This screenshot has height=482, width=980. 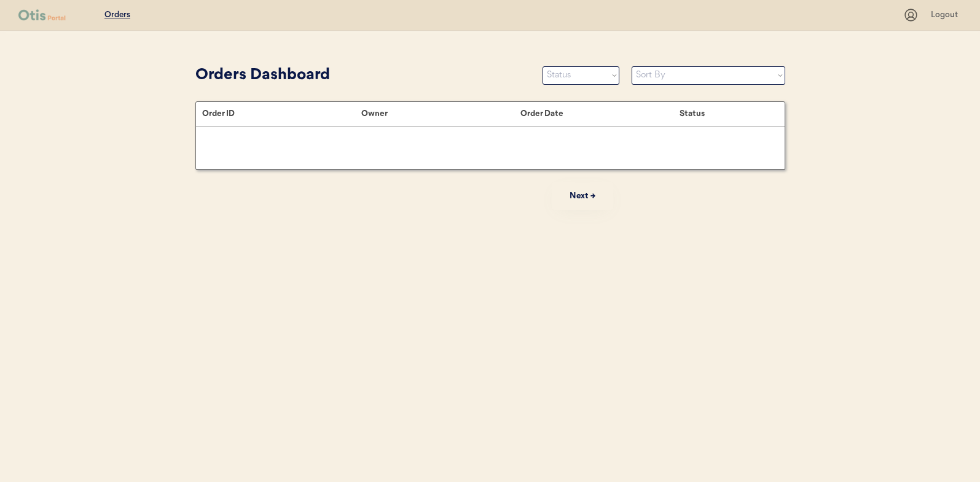 What do you see at coordinates (440, 114) in the screenshot?
I see `div: Owner` at bounding box center [440, 114].